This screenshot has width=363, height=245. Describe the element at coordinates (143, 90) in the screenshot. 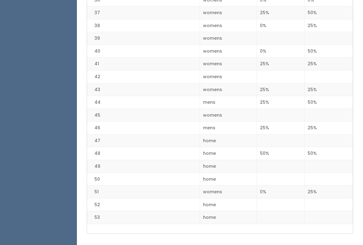

I see `td: 43` at that location.